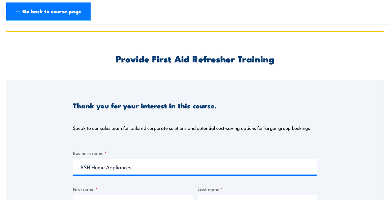 Image resolution: width=390 pixels, height=200 pixels. Describe the element at coordinates (48, 12) in the screenshot. I see `a: ← Go back to course page` at that location.